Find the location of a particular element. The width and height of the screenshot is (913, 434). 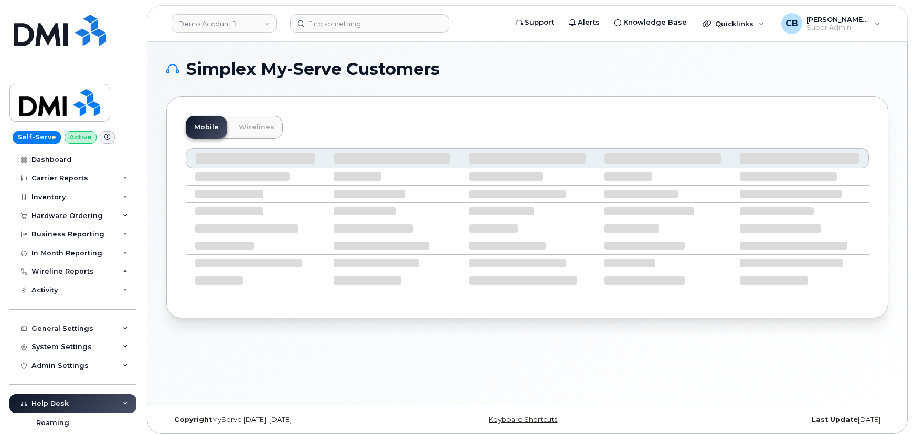

a: Keyboard Shortcuts is located at coordinates (523, 420).